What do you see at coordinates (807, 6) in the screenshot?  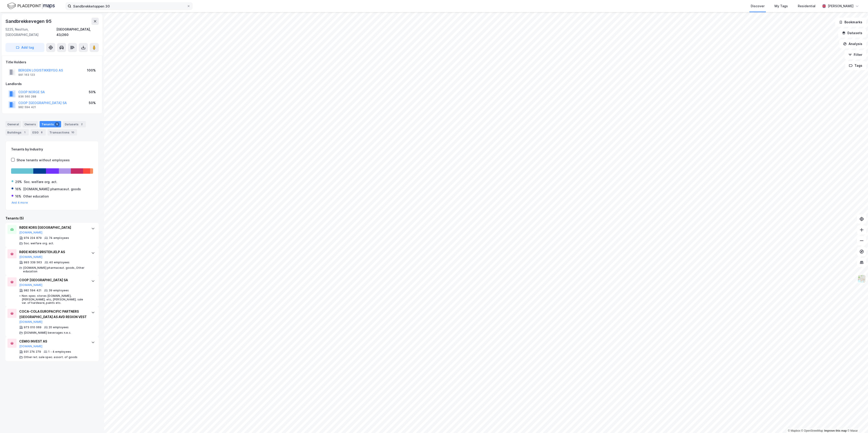 I see `div: Residential` at bounding box center [807, 6].